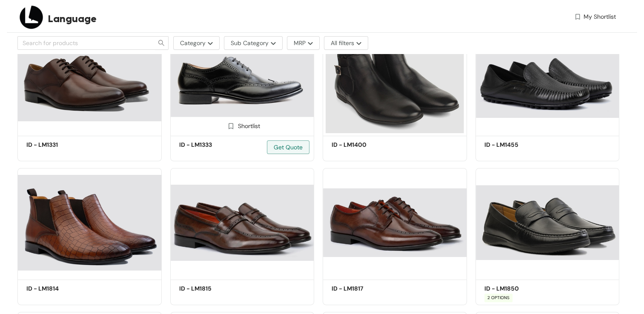 This screenshot has width=644, height=314. What do you see at coordinates (253, 43) in the screenshot?
I see `button: Sub Categorymore-options` at bounding box center [253, 43].